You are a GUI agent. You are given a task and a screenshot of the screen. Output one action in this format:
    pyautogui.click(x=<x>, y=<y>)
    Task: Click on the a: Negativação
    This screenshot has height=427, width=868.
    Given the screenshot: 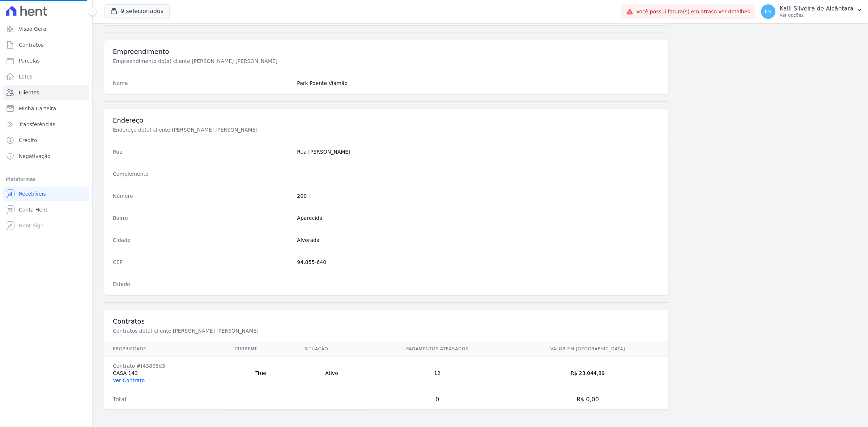 What is the action you would take?
    pyautogui.click(x=46, y=156)
    